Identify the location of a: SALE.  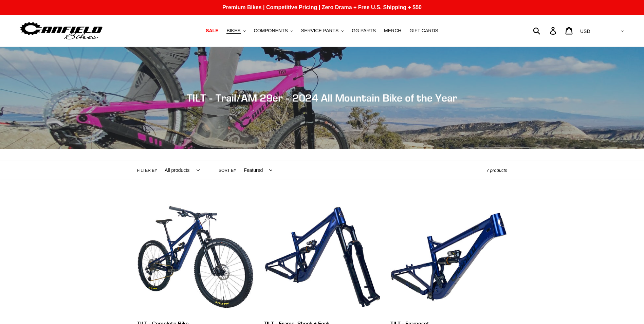
(212, 30).